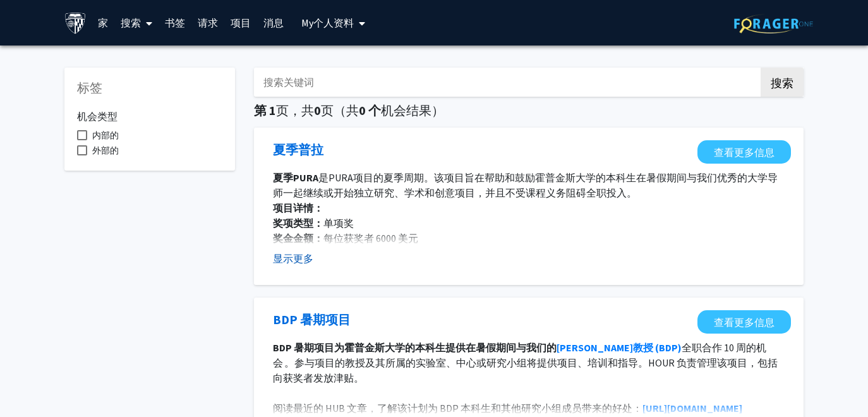 This screenshot has width=868, height=417. Describe the element at coordinates (339, 223) in the screenshot. I see `font: 单项奖` at that location.